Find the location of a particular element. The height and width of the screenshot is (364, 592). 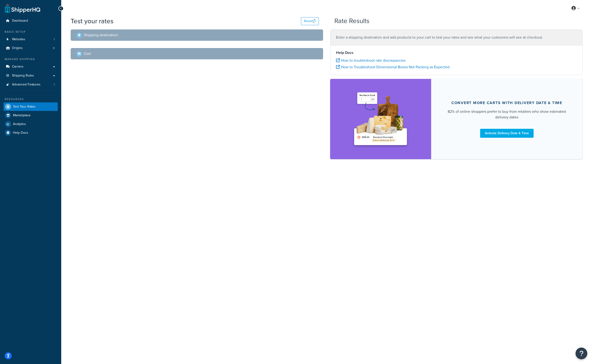

div: Manage Shipping is located at coordinates (31, 59).